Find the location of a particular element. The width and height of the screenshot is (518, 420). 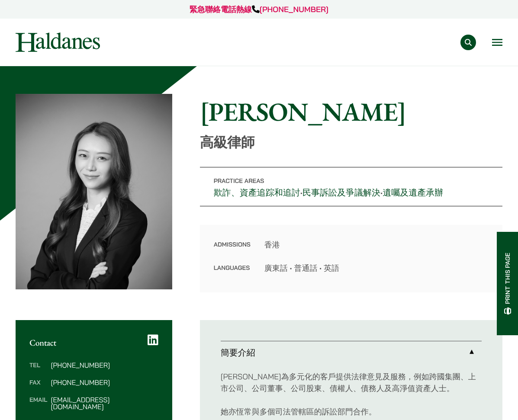

span: Practice Areas is located at coordinates (239, 181).